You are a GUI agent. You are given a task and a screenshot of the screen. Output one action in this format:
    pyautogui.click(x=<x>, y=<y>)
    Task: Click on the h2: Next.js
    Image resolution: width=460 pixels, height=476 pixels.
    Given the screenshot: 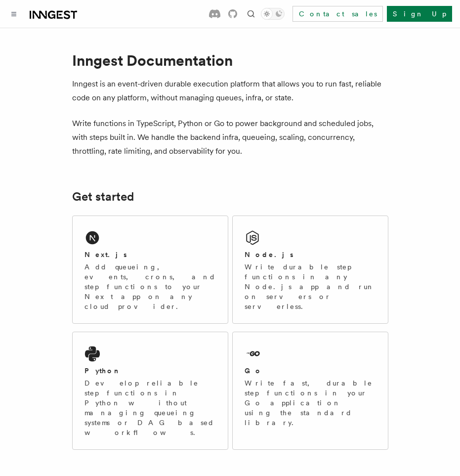 What is the action you would take?
    pyautogui.click(x=105, y=254)
    